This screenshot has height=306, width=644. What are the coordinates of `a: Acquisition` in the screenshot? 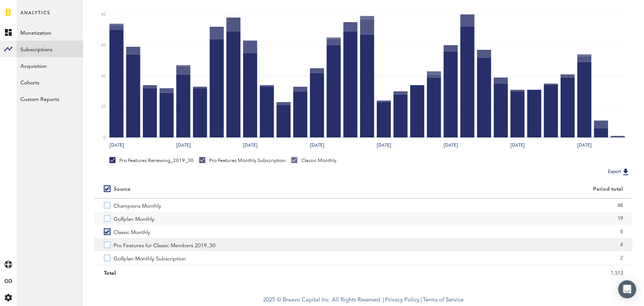 It's located at (50, 65).